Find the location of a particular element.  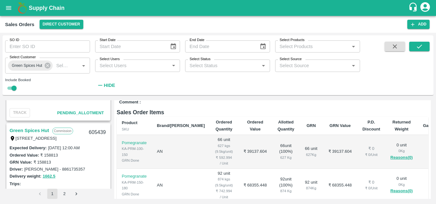

strong: Hide is located at coordinates (109, 85).